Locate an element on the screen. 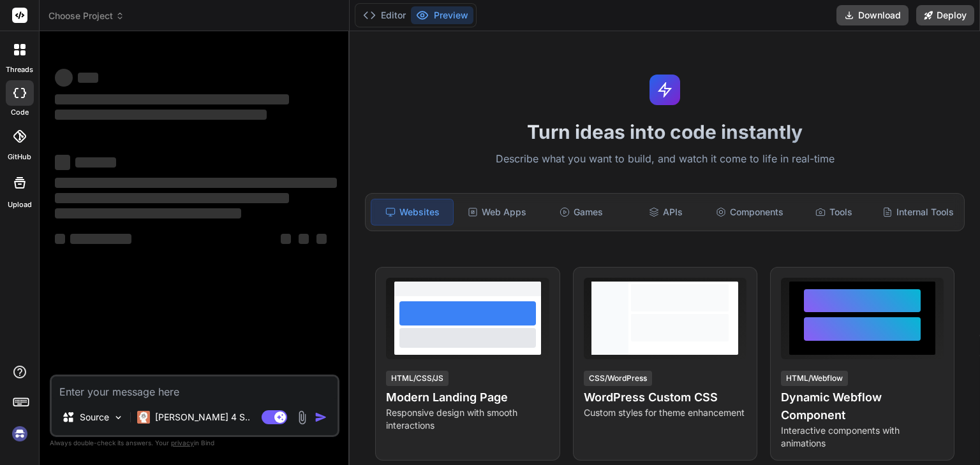  div: HTML/CSS/JS is located at coordinates (418, 378).